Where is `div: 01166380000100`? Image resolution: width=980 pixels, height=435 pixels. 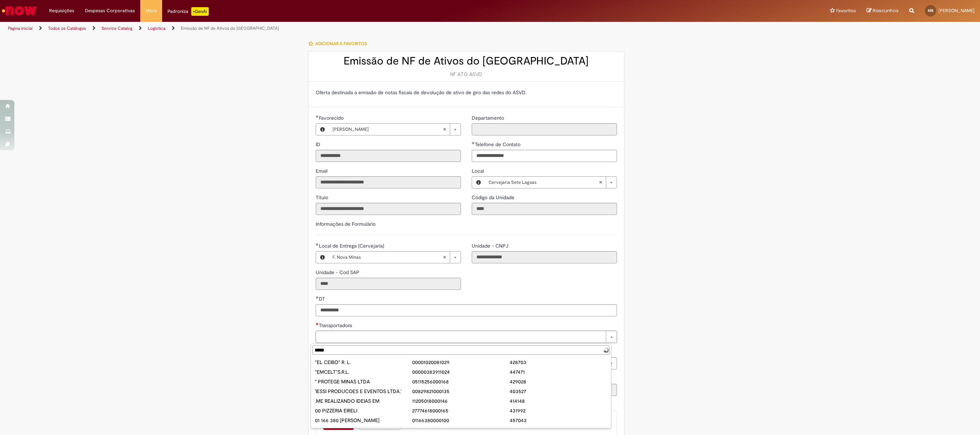
div: 01166380000100 is located at coordinates (461, 421).